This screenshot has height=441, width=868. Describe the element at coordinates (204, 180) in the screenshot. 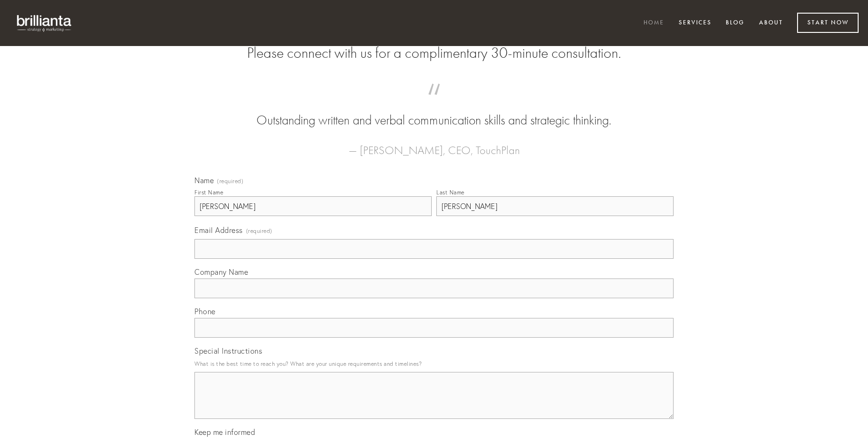

I see `span: Name` at that location.